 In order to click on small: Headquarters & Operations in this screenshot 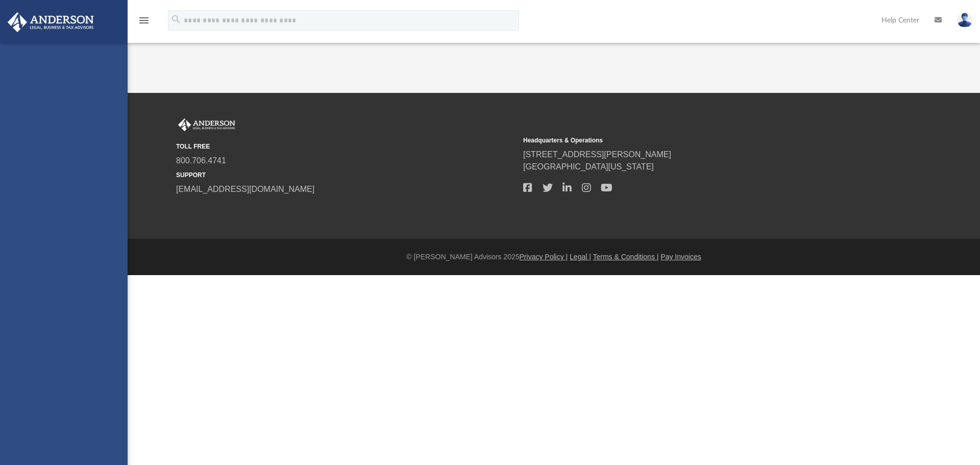, I will do `click(694, 141)`.